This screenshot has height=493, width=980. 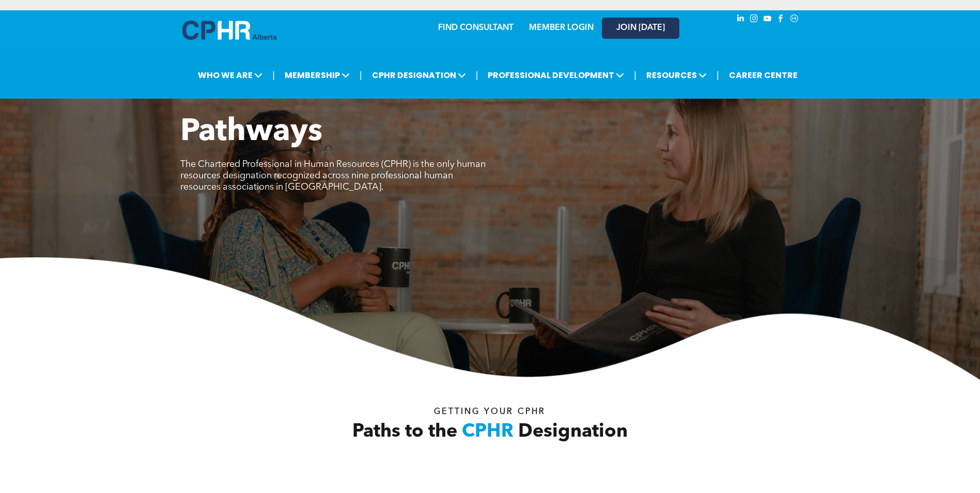 I want to click on span: Pathways, so click(x=251, y=132).